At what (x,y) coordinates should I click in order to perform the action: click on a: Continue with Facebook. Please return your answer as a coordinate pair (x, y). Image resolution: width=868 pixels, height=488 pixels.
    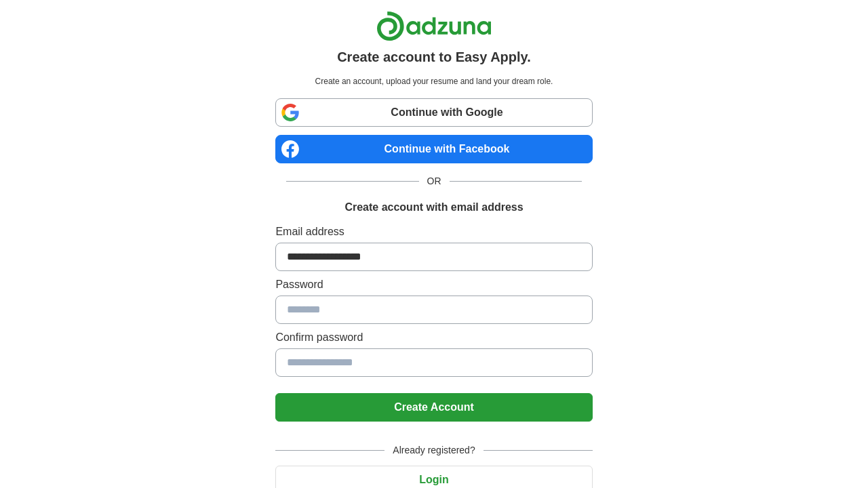
    Looking at the image, I should click on (433, 149).